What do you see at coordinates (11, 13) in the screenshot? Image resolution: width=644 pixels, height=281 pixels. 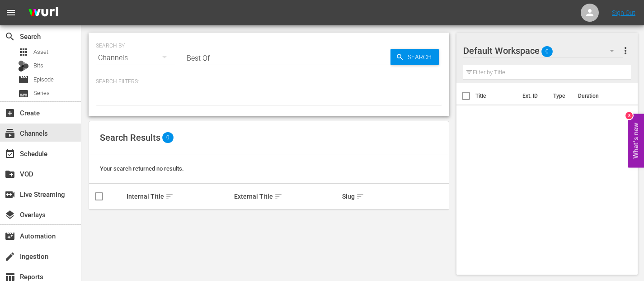 I see `span: menu` at bounding box center [11, 13].